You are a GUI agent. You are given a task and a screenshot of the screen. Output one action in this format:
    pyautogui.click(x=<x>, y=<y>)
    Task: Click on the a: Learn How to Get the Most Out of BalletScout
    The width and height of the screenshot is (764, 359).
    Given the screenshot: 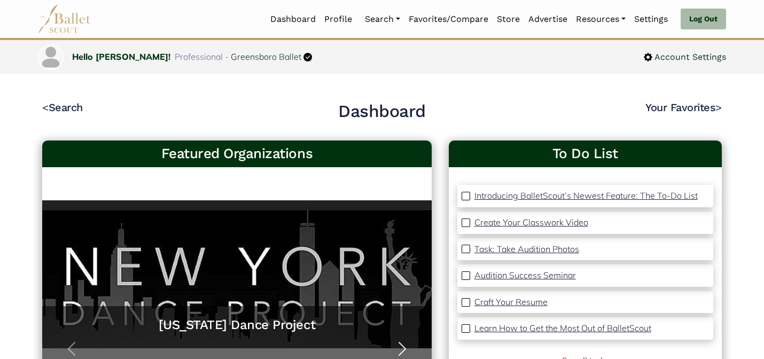 What is the action you would take?
    pyautogui.click(x=562, y=328)
    